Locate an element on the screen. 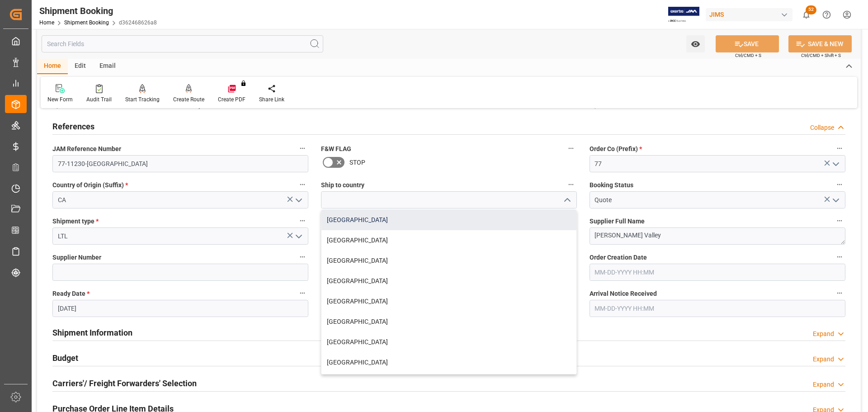 This screenshot has width=868, height=412. button: Arrival Notice Received is located at coordinates (839, 293).